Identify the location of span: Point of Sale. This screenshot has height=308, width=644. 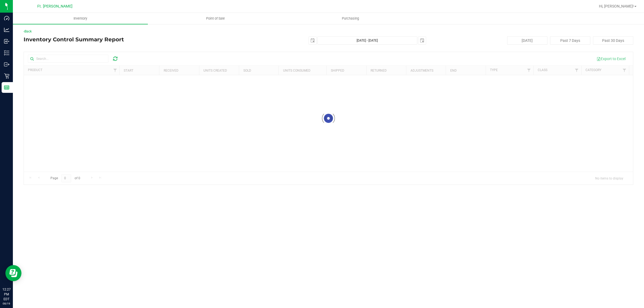
(215, 19).